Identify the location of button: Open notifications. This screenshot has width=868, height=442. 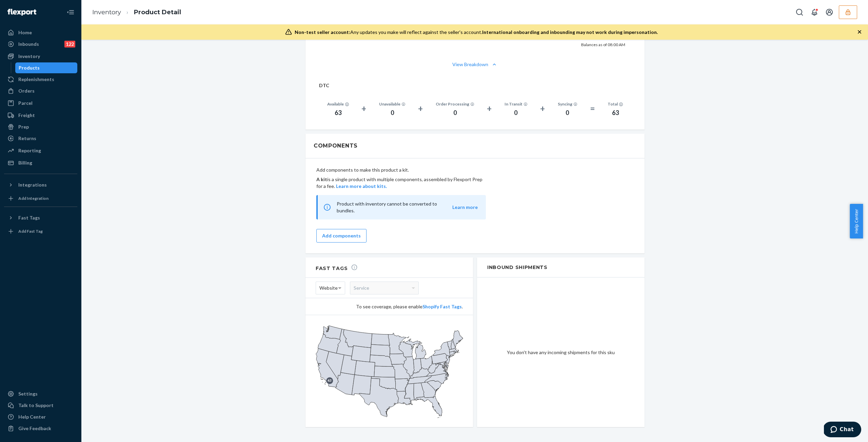
(815, 12).